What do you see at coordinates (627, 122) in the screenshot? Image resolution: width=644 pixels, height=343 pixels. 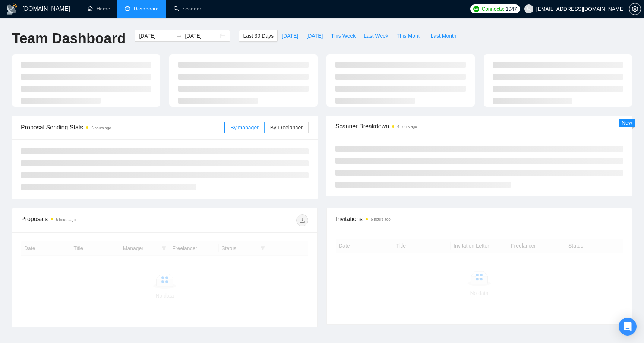 I see `span: New` at bounding box center [627, 122].